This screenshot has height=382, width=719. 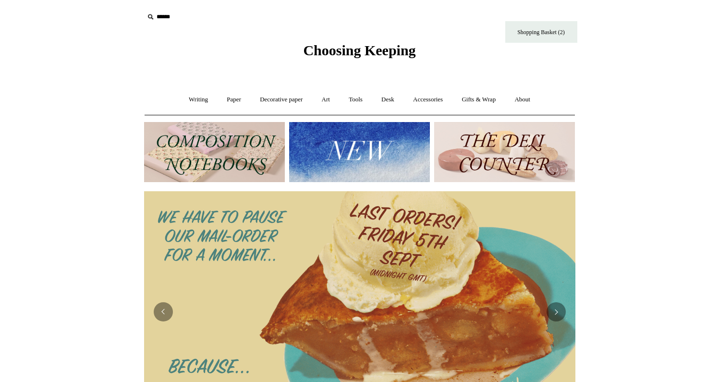 I want to click on a: Art, so click(x=326, y=99).